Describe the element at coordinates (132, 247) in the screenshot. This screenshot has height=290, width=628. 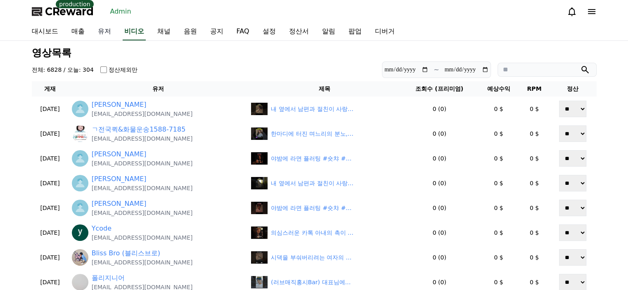
I see `span: Settings` at that location.